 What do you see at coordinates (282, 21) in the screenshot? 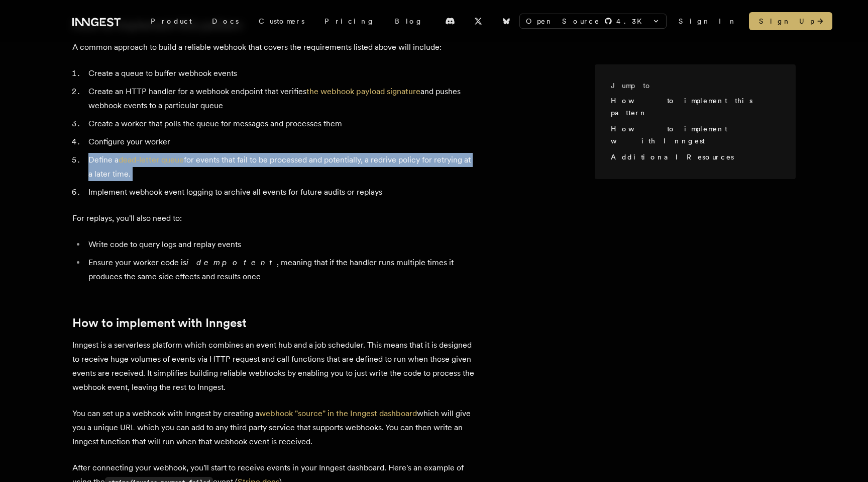
I see `a: Customers` at bounding box center [282, 21].